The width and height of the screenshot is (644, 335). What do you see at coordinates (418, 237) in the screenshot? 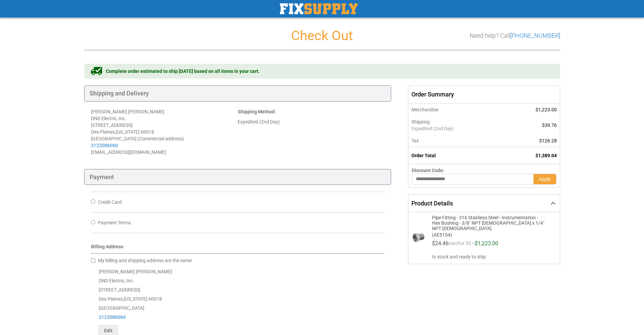
I see `img: Pipe Fitting - 316 Stainless Steel - Instrumentation - Hex Bushing - 3/8" NPT Male x 1/4" NPT Female` at bounding box center [418, 237].